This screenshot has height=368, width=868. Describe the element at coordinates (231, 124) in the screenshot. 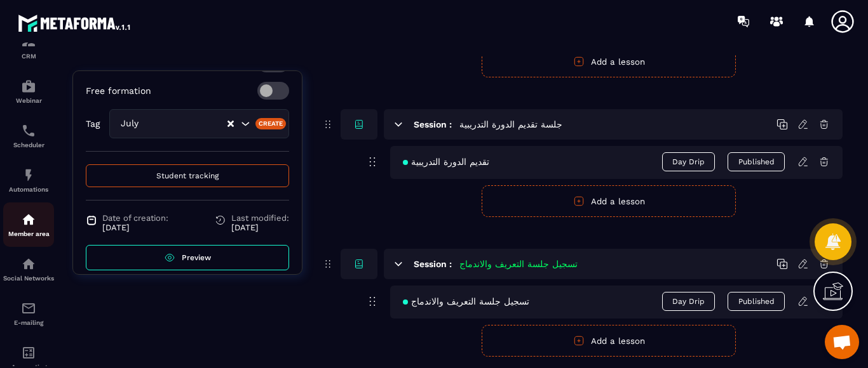

I see `button: Clear Selected` at that location.